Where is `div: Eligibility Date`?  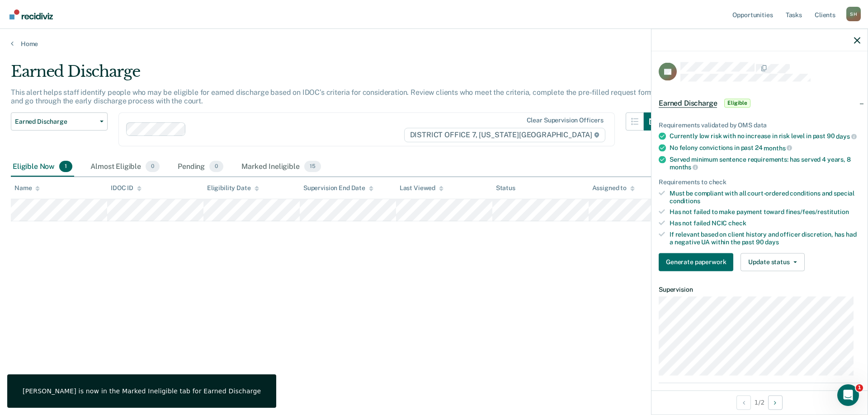
div: Eligibility Date is located at coordinates (233, 188).